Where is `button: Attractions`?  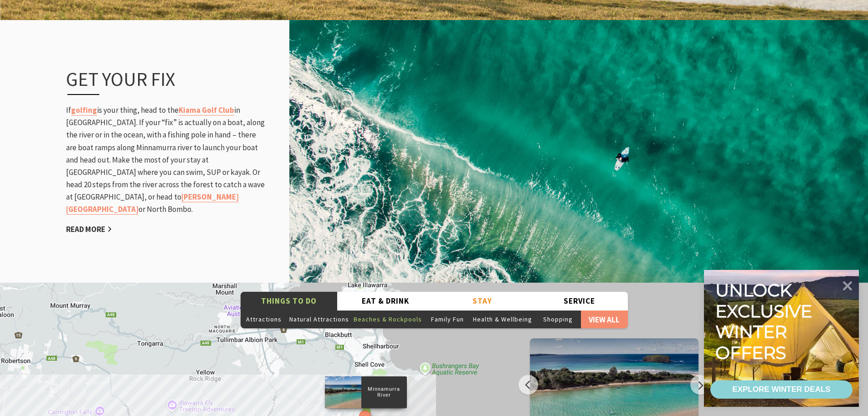 button: Attractions is located at coordinates (264, 319).